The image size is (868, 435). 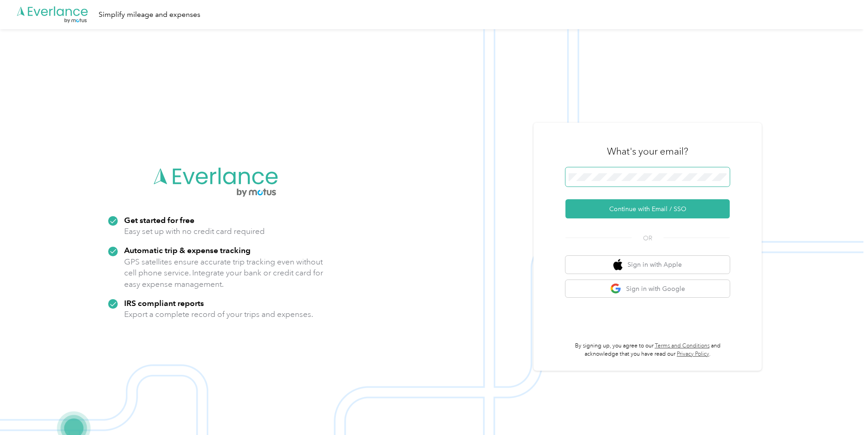 What do you see at coordinates (219, 314) in the screenshot?
I see `p: Export a complete record of your trips and expenses.` at bounding box center [219, 314].